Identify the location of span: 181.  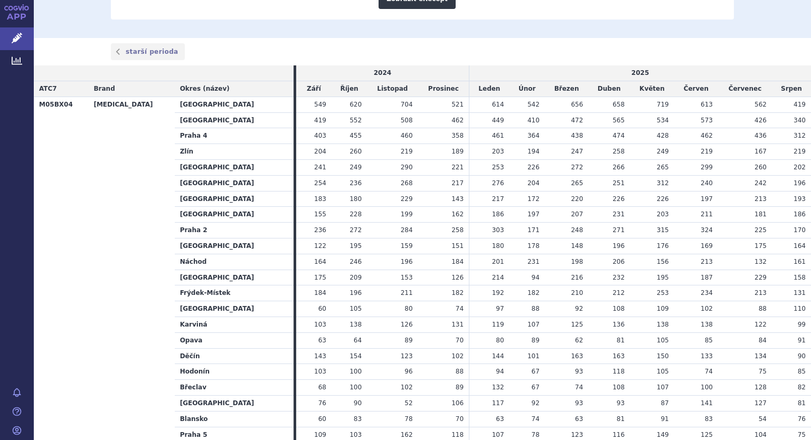
(760, 214).